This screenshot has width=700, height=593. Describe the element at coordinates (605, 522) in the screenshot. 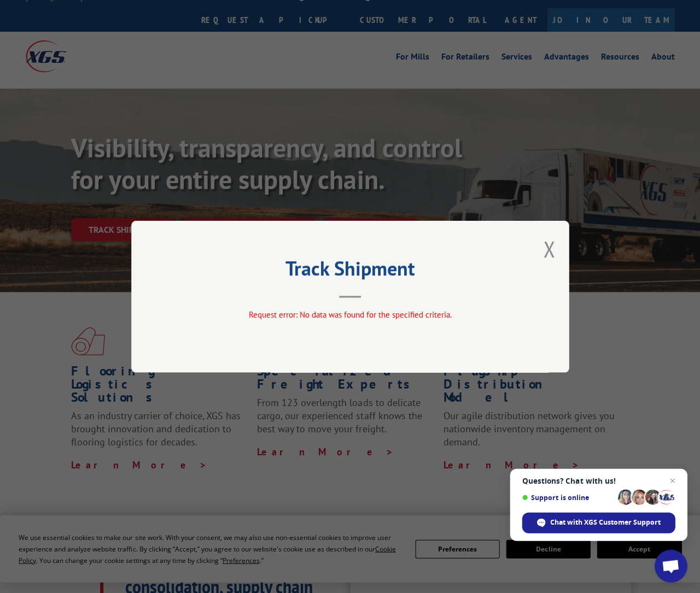

I see `span: Chat with XGS Customer Support` at that location.